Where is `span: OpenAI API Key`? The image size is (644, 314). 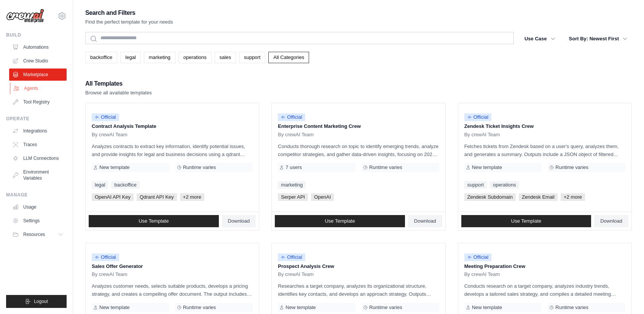
span: OpenAI API Key is located at coordinates (113, 197).